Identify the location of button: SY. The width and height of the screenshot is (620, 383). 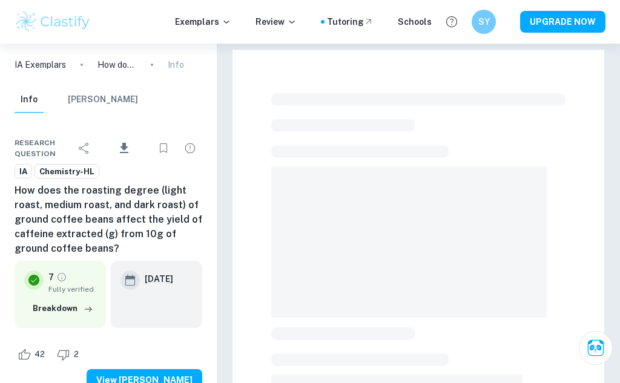
(484, 22).